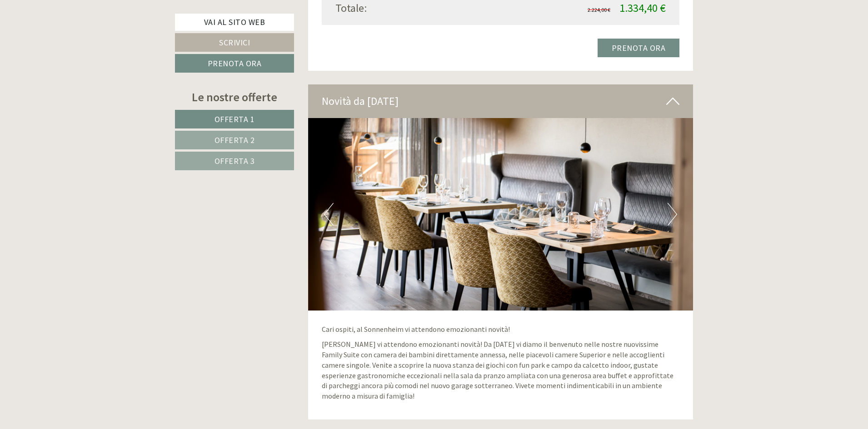  What do you see at coordinates (72, 38) in the screenshot?
I see `div: Buon giorno, come possiamo aiutarla?` at bounding box center [72, 38].